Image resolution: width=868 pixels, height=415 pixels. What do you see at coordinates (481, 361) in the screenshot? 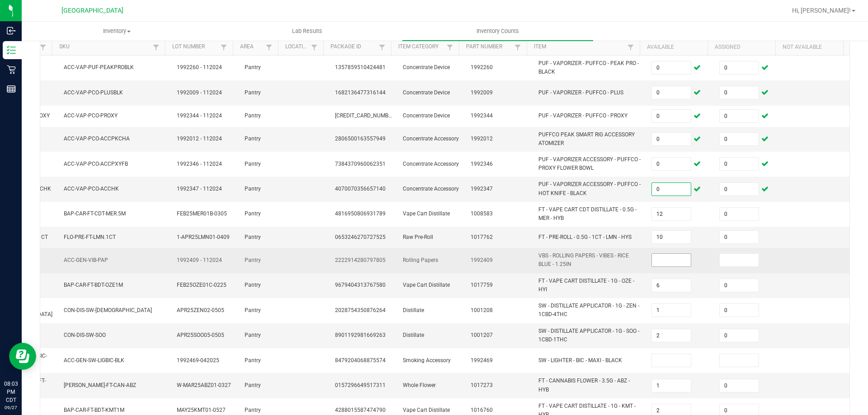
I see `span: 1992469` at bounding box center [481, 361].